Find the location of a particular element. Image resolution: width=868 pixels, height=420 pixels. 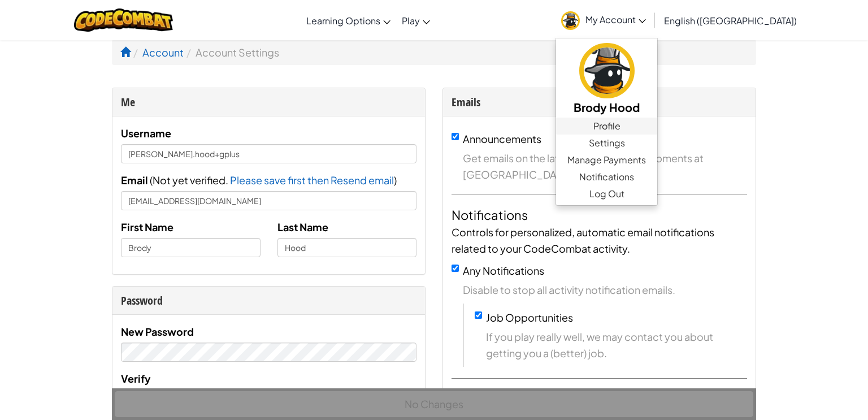

label: Verify is located at coordinates (135, 378).